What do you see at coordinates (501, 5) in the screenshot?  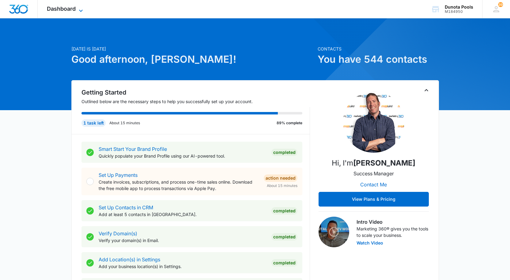 I see `span: 39` at bounding box center [501, 5].